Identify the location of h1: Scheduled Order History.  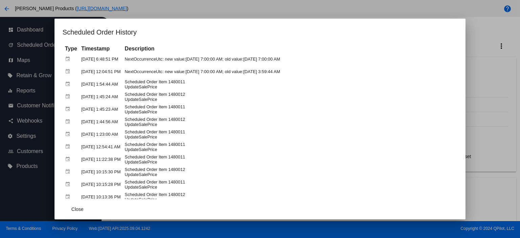
(260, 32).